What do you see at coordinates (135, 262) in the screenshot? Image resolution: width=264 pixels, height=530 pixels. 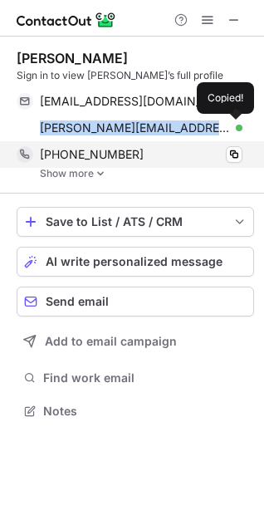 I see `button: AI write personalized message` at bounding box center [135, 262].